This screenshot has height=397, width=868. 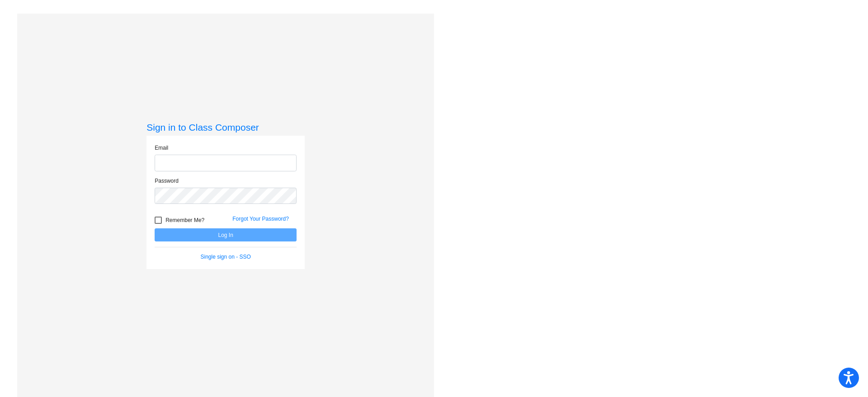 What do you see at coordinates (225, 257) in the screenshot?
I see `a: Single sign on - SSO` at bounding box center [225, 257].